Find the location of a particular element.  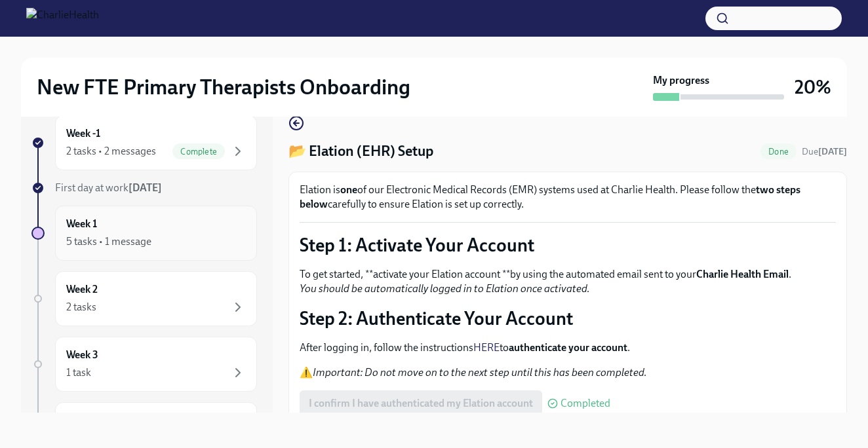

em: You should be automatically logged in to Elation once activated. is located at coordinates (444, 289).